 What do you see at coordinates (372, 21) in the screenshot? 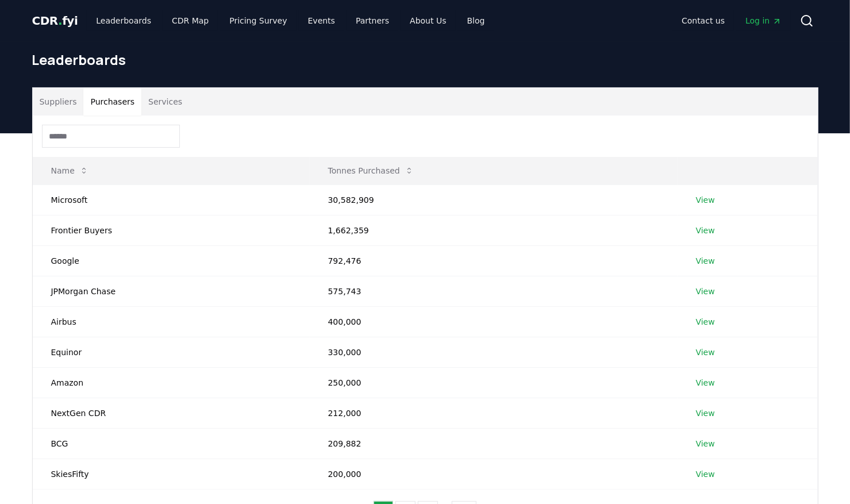
I see `a: Partners` at bounding box center [372, 21].